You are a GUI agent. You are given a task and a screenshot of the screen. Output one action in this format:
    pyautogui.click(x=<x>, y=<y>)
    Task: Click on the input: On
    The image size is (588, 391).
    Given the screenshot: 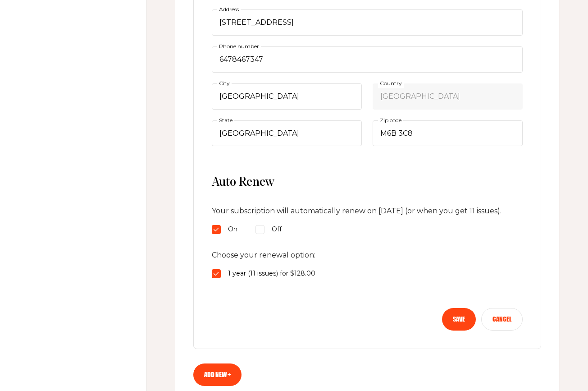 What is the action you would take?
    pyautogui.click(x=216, y=229)
    